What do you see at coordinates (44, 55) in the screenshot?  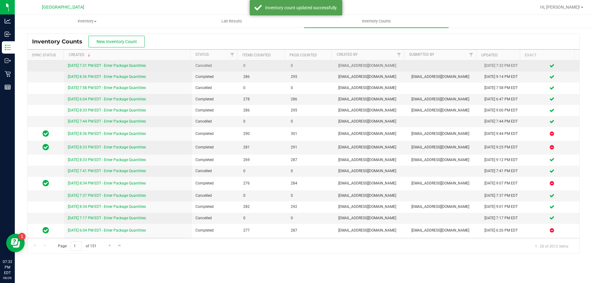 I see `a: Sync Status` at bounding box center [44, 55].